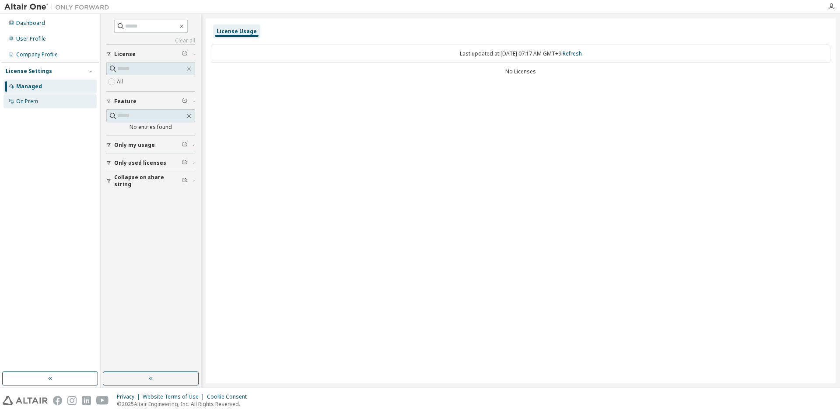  Describe the element at coordinates (150, 127) in the screenshot. I see `div: No entries found` at that location.